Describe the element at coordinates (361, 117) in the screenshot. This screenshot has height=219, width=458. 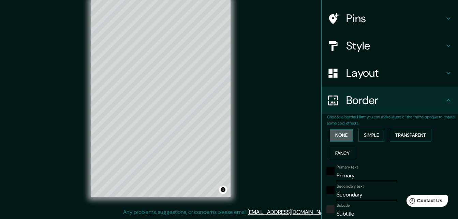
I see `b: Hint` at that location.